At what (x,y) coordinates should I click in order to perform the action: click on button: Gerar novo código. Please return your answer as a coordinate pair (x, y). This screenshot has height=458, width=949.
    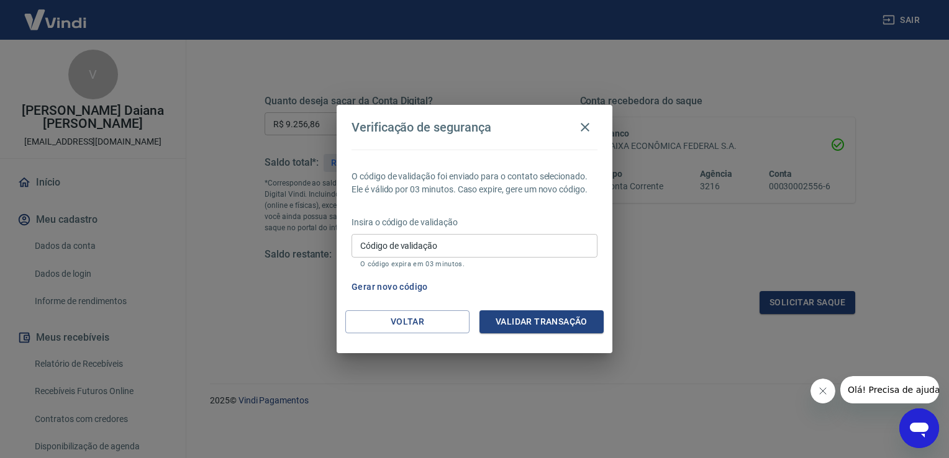
    Looking at the image, I should click on (389, 287).